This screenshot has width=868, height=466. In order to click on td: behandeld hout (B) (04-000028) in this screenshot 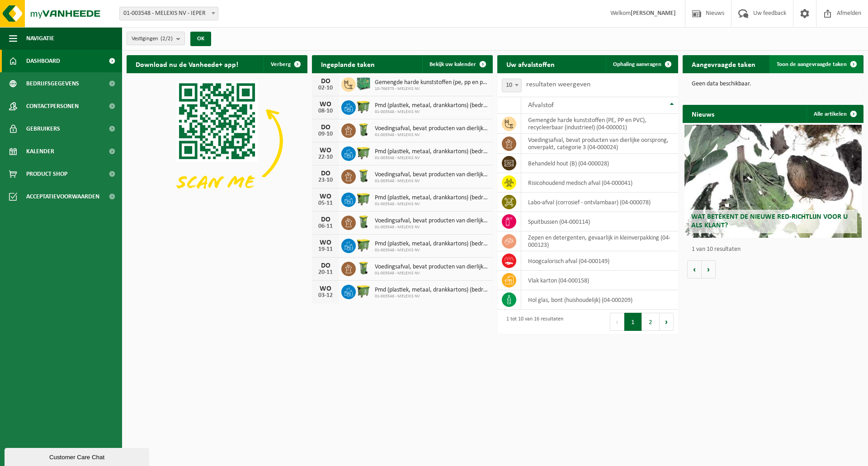, I will do `click(599, 163)`.